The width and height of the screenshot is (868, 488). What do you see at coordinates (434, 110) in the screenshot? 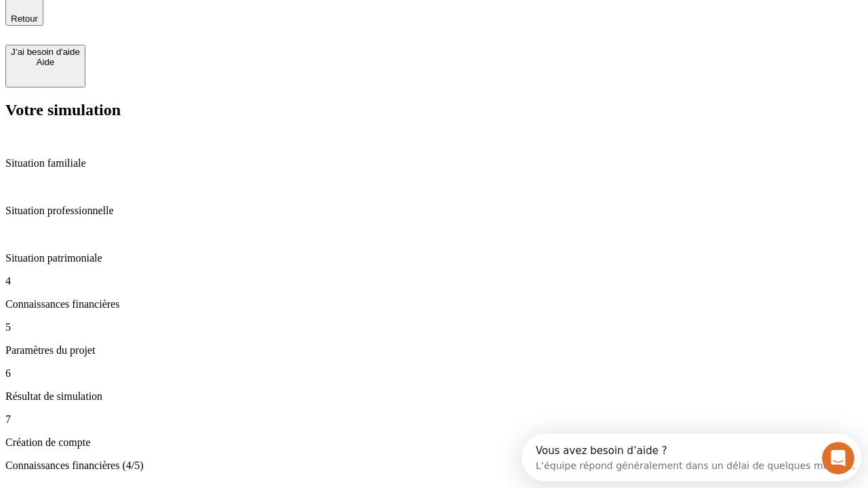
I see `h2: Votre simulation` at bounding box center [434, 110].